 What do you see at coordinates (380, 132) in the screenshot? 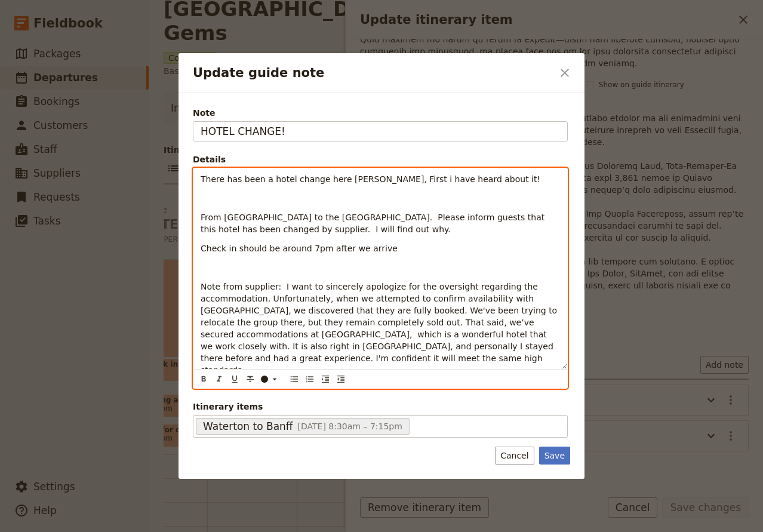
I see `input: Note` at bounding box center [380, 132].